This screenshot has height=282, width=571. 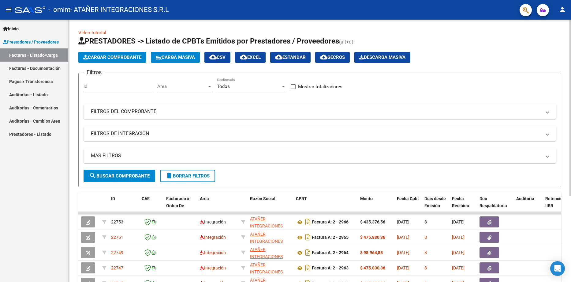 I want to click on span: ID, so click(x=113, y=198).